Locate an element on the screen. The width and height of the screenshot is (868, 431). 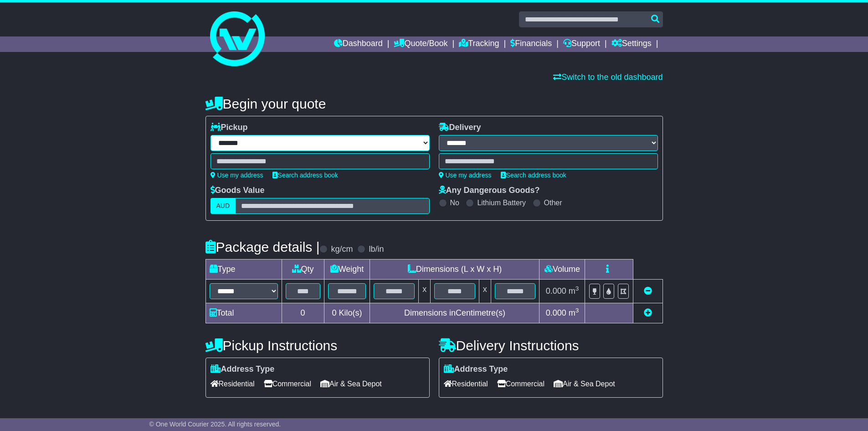
h4: Pickup Instructions is located at coordinates (318, 345).